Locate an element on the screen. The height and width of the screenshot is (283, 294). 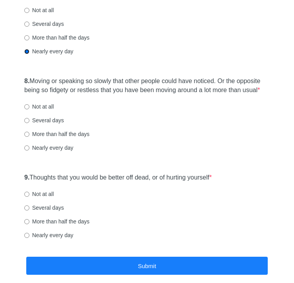
strong: 8. is located at coordinates (27, 81).